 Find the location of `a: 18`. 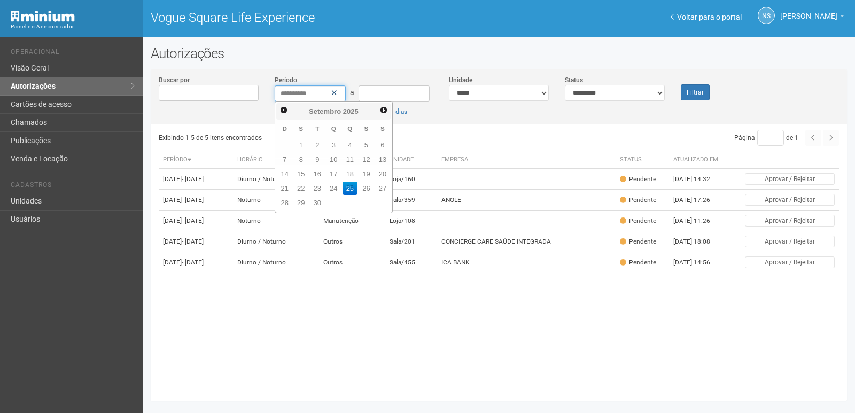

a: 18 is located at coordinates (350, 174).